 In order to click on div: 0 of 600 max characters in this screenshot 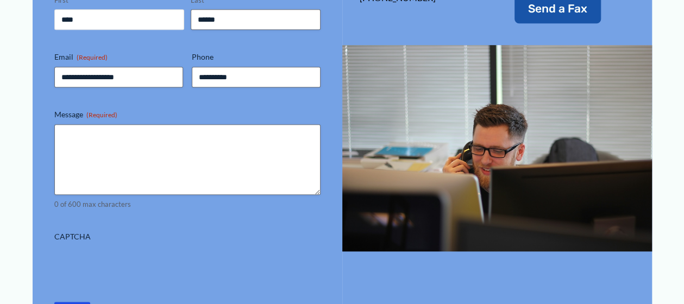, I will do `click(187, 204)`.